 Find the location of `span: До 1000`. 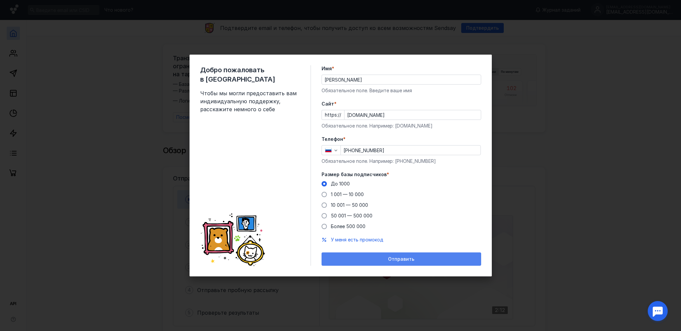

span: До 1000 is located at coordinates (340, 183).